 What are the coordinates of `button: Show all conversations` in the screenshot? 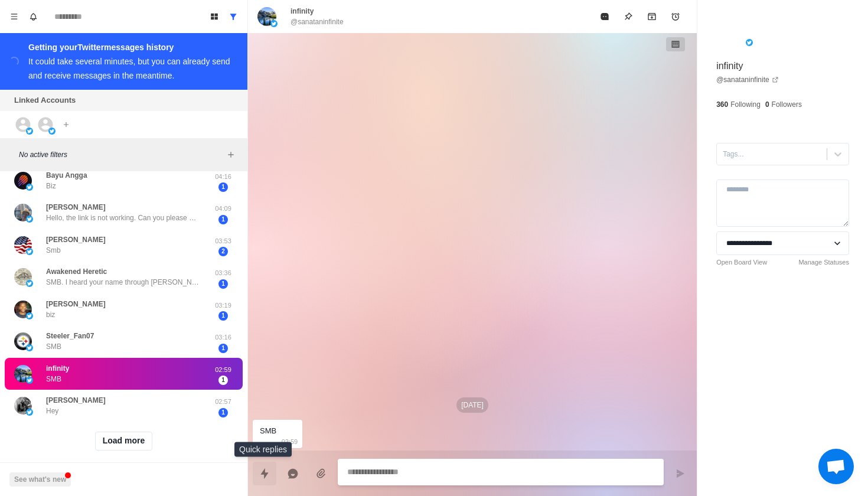 It's located at (233, 16).